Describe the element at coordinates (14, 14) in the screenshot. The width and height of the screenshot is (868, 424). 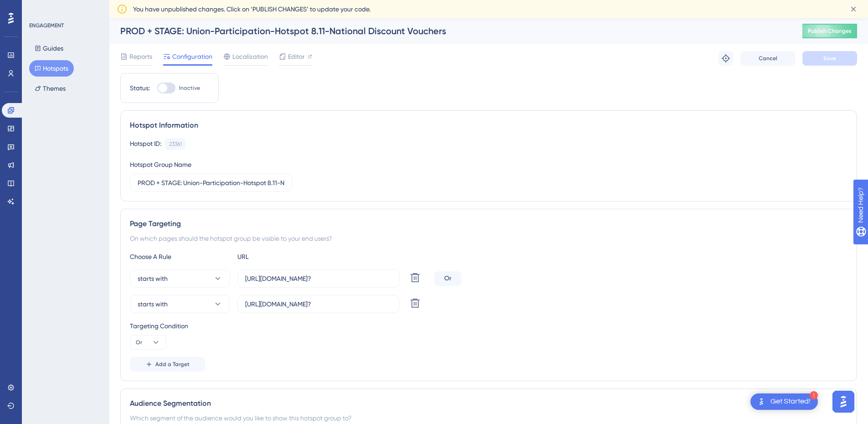
I see `button: Open AI Assistant Launcher` at that location.